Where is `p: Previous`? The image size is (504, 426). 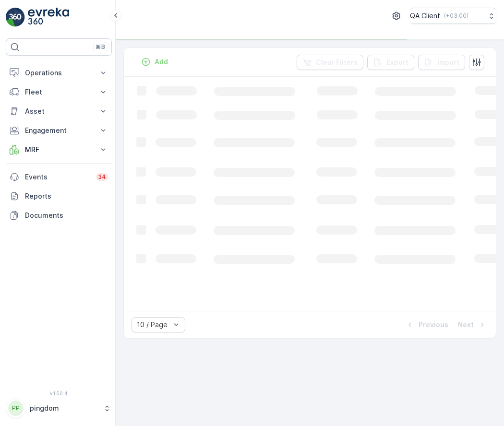 p: Previous is located at coordinates (434, 325).